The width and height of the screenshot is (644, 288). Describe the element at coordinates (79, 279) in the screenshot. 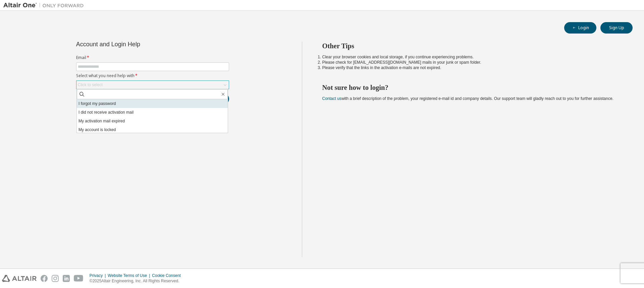

I see `img: youtube.svg` at that location.